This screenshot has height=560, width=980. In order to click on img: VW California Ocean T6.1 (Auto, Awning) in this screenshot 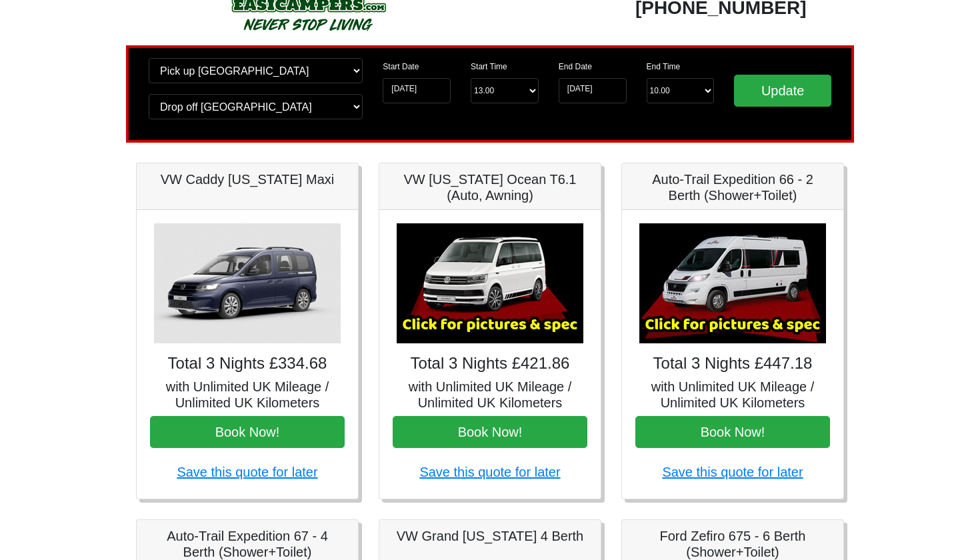, I will do `click(490, 283)`.